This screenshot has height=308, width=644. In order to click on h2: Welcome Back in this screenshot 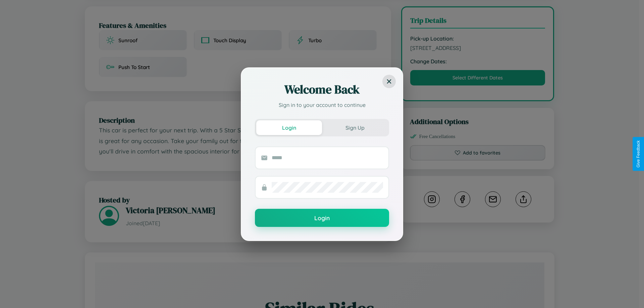, I will do `click(322, 89)`.